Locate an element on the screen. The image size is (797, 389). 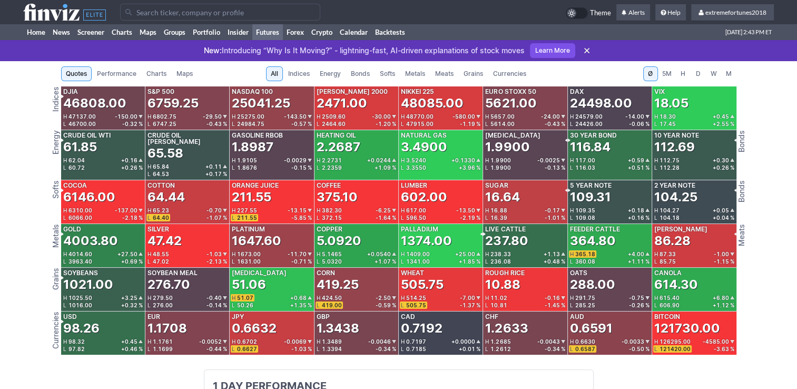
div: 6146.00 is located at coordinates (89, 197).